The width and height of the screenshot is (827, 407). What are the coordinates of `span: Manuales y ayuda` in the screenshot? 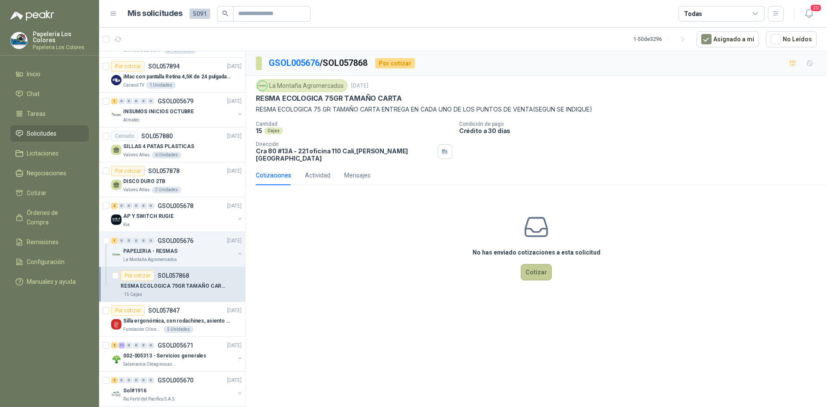 It's located at (51, 282).